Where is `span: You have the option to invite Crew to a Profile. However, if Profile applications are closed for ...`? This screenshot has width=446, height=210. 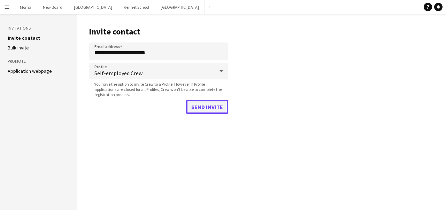 span: You have the option to invite Crew to a Profile. However, if Profile applications are closed for ... is located at coordinates (159, 89).